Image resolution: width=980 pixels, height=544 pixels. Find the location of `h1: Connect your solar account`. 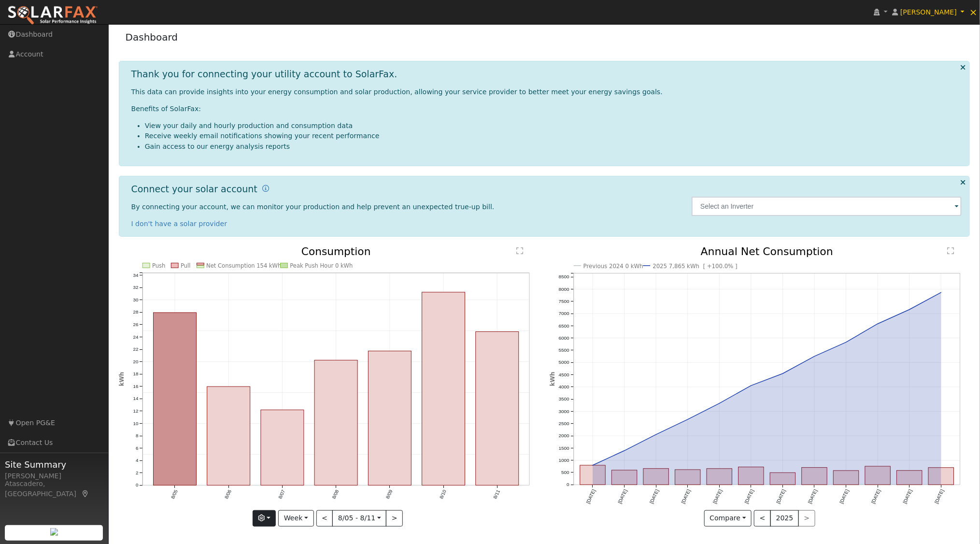

h1: Connect your solar account is located at coordinates (194, 189).